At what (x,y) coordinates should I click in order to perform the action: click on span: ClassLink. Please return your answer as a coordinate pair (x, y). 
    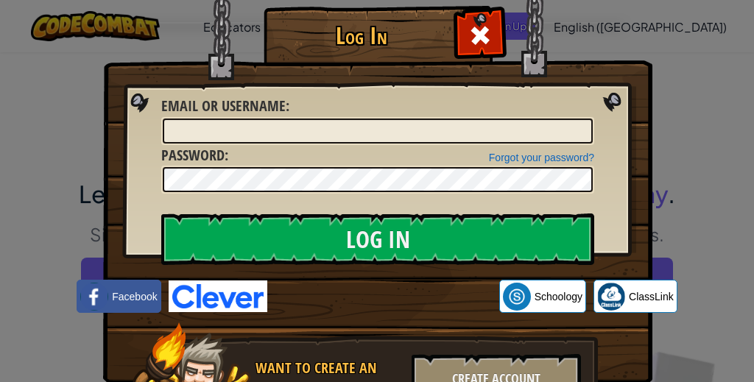
    Looking at the image, I should click on (651, 297).